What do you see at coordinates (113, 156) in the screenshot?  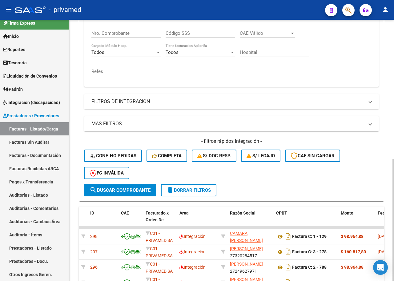 I see `button: Conf. no pedidas` at bounding box center [113, 156].